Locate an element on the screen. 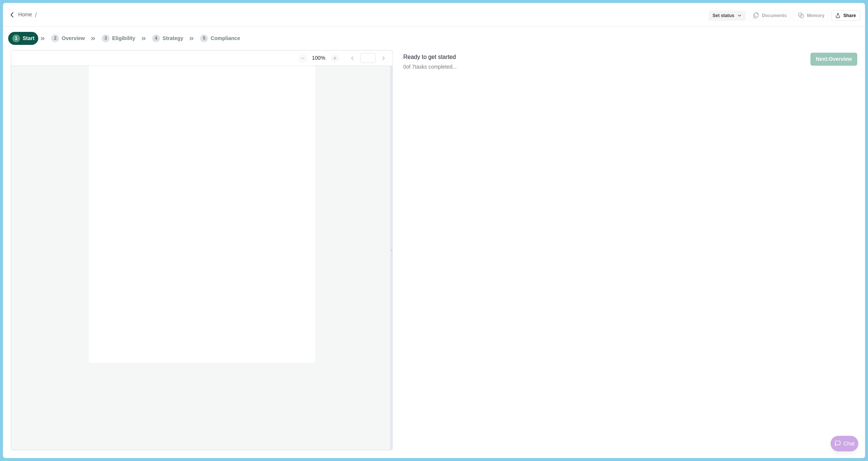 The height and width of the screenshot is (461, 868). button: Chat is located at coordinates (844, 444).